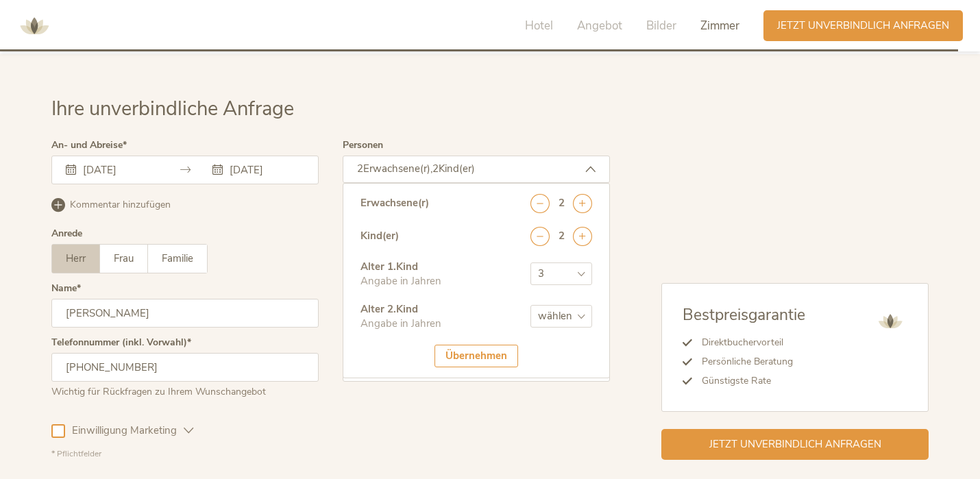 Image resolution: width=980 pixels, height=479 pixels. Describe the element at coordinates (401, 309) in the screenshot. I see `div: Alter 2 . Kind` at that location.